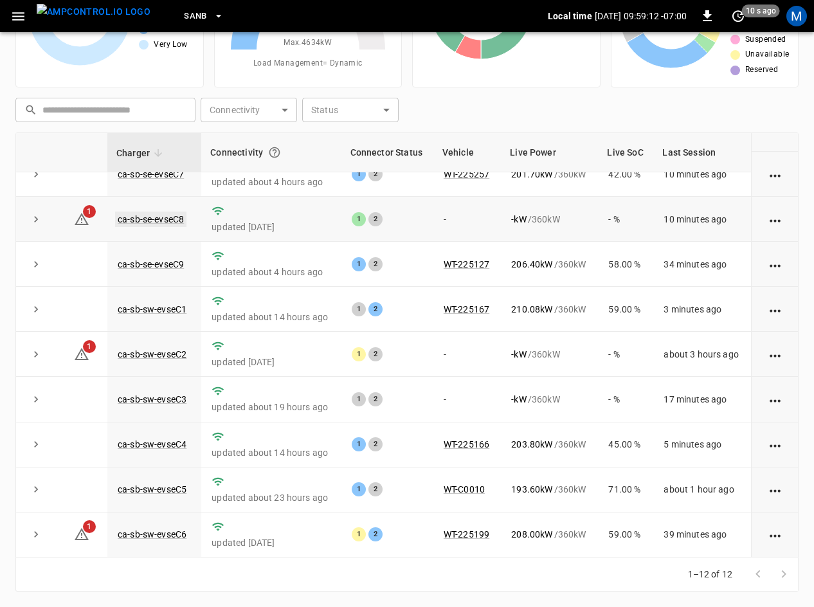 The width and height of the screenshot is (814, 607). I want to click on span: Load Management = Dynamic, so click(308, 64).